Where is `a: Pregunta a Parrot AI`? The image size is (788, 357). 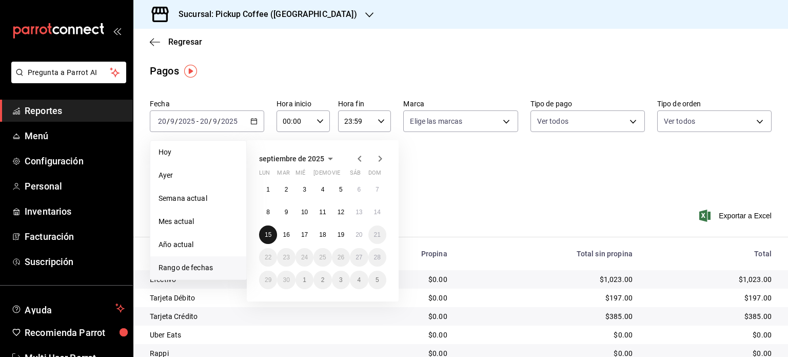
a: Pregunta a Parrot AI is located at coordinates (67, 80).